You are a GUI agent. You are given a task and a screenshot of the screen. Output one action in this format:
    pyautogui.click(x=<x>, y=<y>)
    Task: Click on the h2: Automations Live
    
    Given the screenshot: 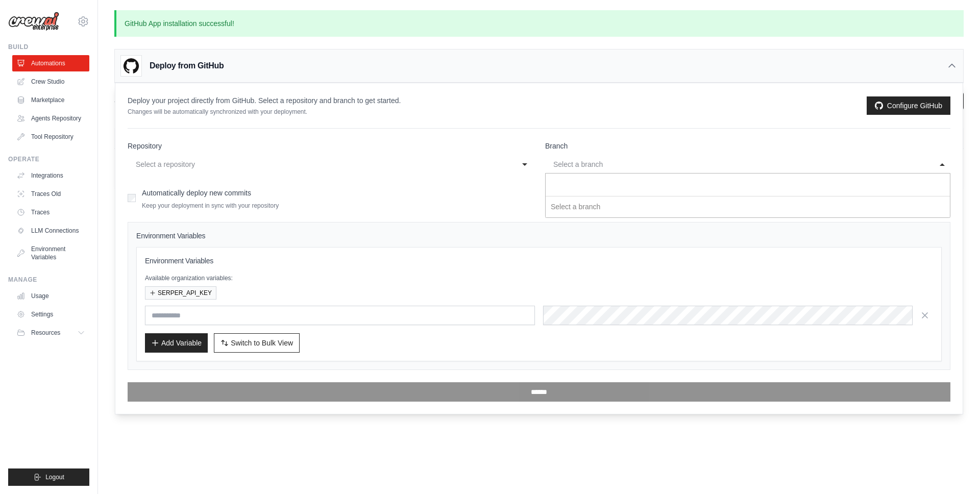 What is the action you would take?
    pyautogui.click(x=228, y=99)
    